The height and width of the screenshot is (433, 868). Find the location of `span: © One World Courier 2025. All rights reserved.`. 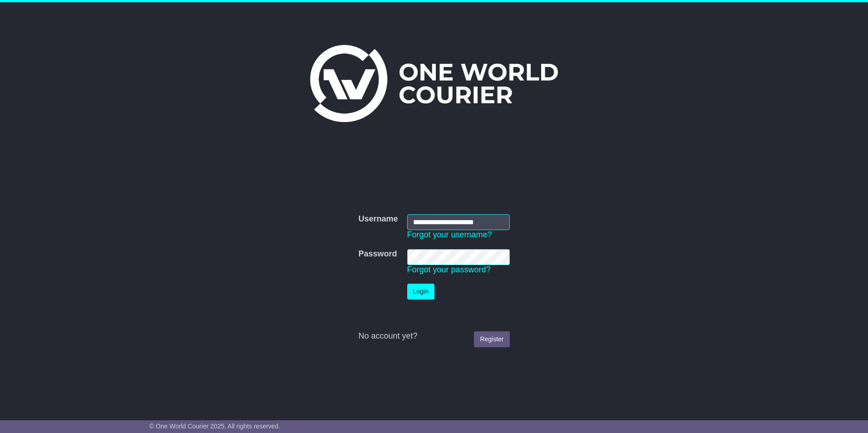

span: © One World Courier 2025. All rights reserved. is located at coordinates (215, 426).